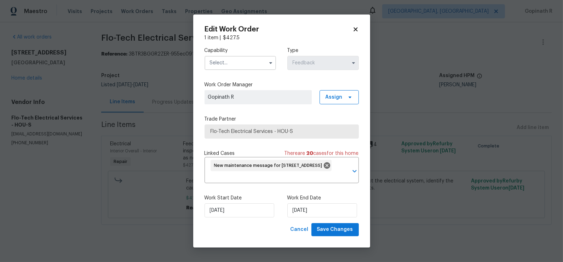  What do you see at coordinates (231, 38) in the screenshot?
I see `span: $ 427.5` at bounding box center [231, 38].